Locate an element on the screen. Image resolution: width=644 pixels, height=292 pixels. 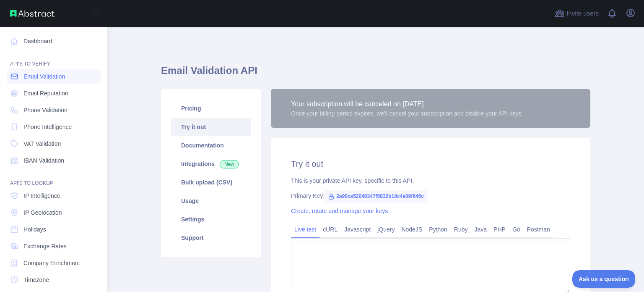
a: Pricing is located at coordinates (211, 108).